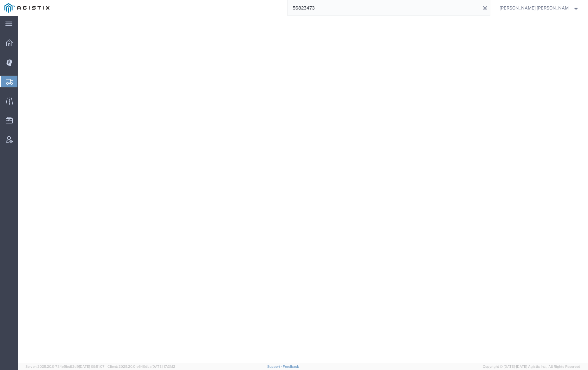 The height and width of the screenshot is (370, 588). I want to click on a: Support, so click(275, 367).